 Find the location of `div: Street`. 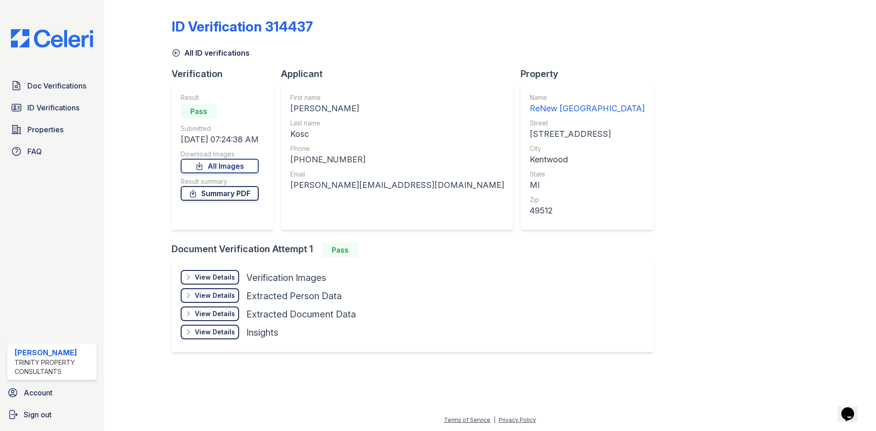

div: Street is located at coordinates (587, 123).